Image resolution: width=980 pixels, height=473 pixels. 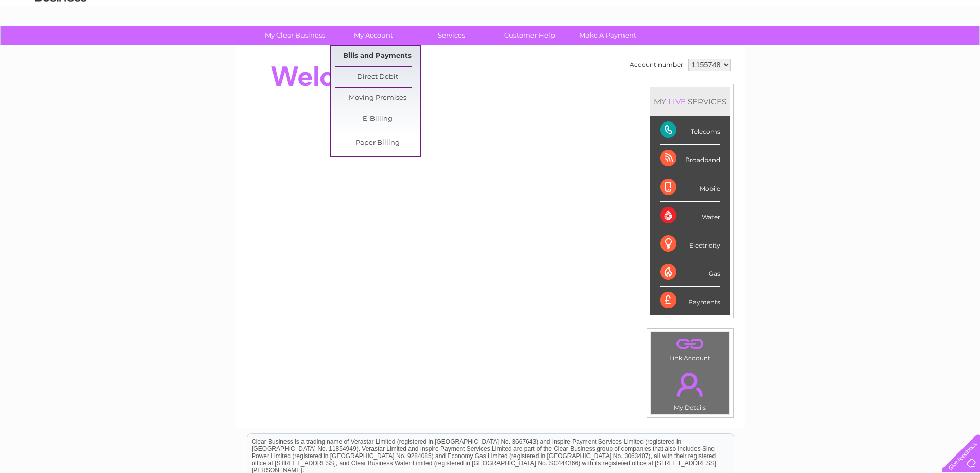 What do you see at coordinates (377, 56) in the screenshot?
I see `a: Bills and Payments` at bounding box center [377, 56].